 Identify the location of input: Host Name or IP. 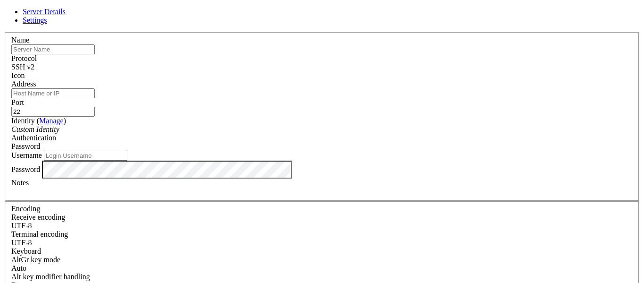
(53, 93).